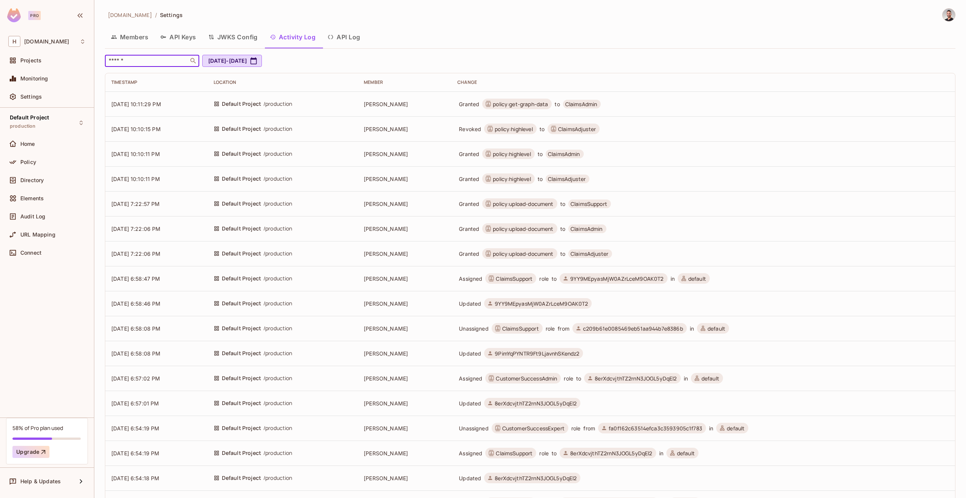 The width and height of the screenshot is (966, 498). What do you see at coordinates (38, 234) in the screenshot?
I see `span: URL Mapping` at bounding box center [38, 234].